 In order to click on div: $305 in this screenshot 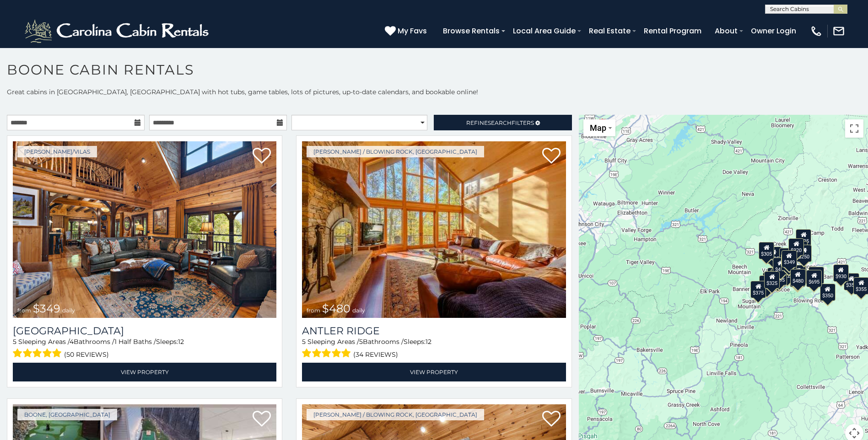, I will do `click(767, 250)`.